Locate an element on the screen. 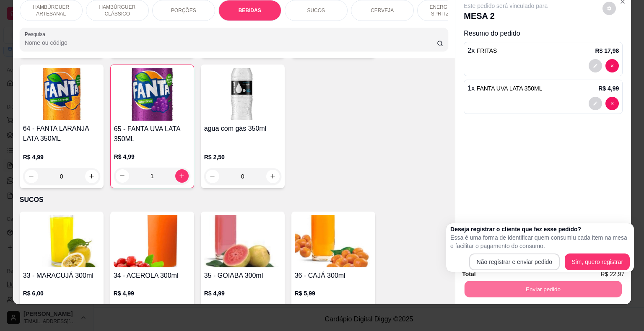 The height and width of the screenshot is (331, 644). h4: 34 - ACEROLA 300ml is located at coordinates (152, 276).